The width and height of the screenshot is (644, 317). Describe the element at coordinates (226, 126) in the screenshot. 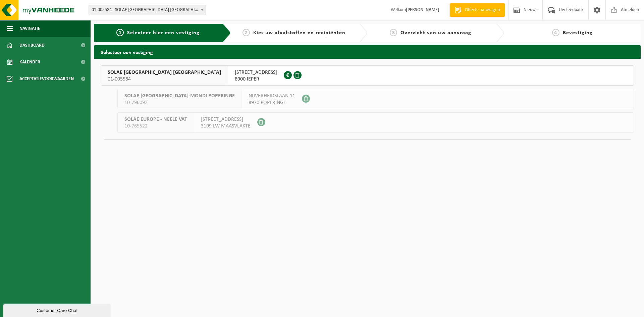

I see `span: 3199 LW MAASVLAKTE` at that location.